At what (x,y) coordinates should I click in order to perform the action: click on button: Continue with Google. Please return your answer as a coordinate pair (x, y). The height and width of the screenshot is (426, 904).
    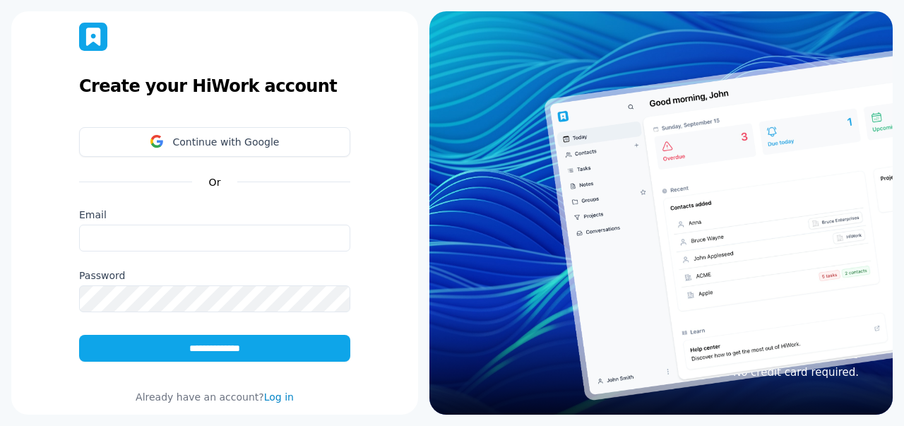
    Looking at the image, I should click on (215, 142).